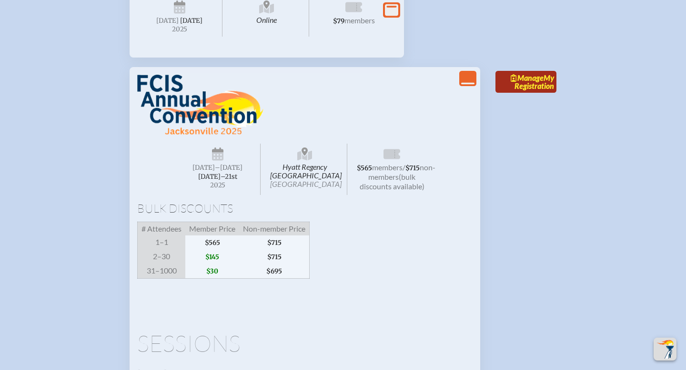  Describe the element at coordinates (665, 349) in the screenshot. I see `img: To the top` at that location.